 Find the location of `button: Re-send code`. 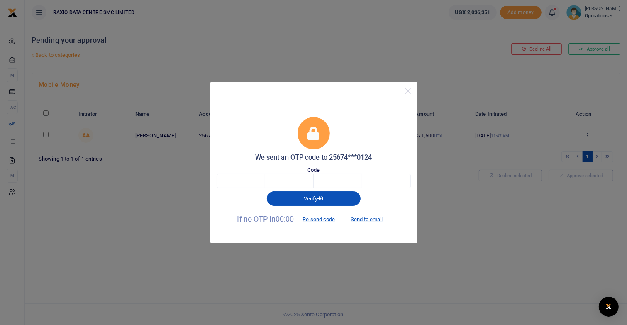

button: Re-send code is located at coordinates (319, 219).